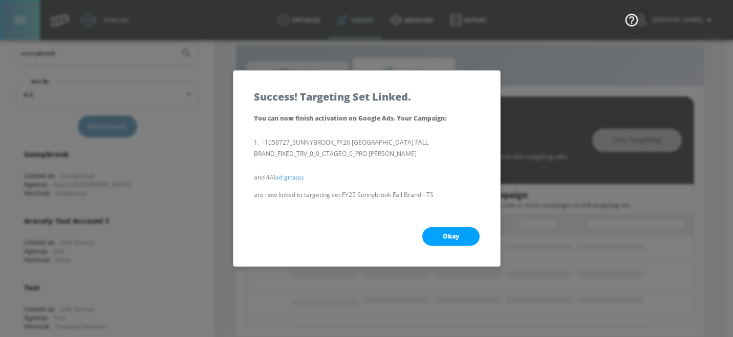 The width and height of the screenshot is (733, 337). What do you see at coordinates (332, 96) in the screenshot?
I see `h5: Success! Targeting Set Linked.` at bounding box center [332, 96].